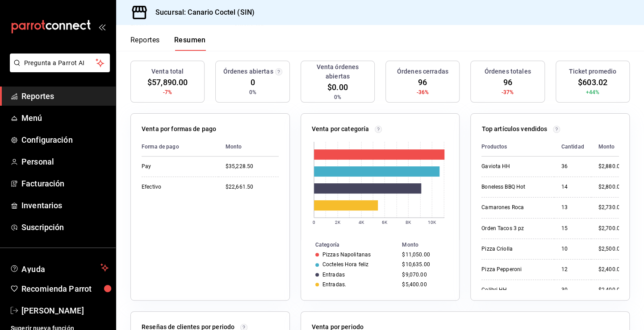 The height and width of the screenshot is (330, 644). What do you see at coordinates (514, 208) in the screenshot?
I see `div: Camarones Roca` at bounding box center [514, 208].